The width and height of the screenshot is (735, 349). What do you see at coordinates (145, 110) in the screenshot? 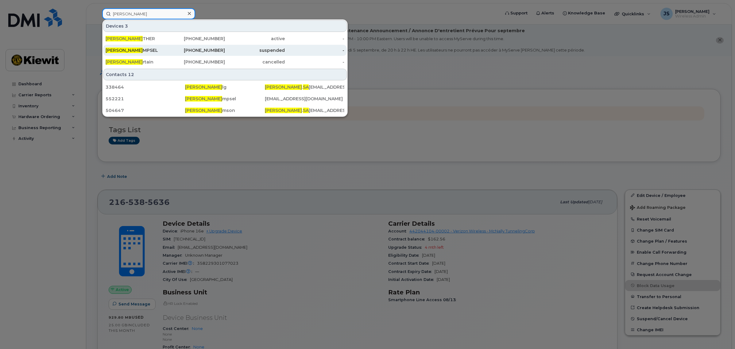
I see `div: 504647` at bounding box center [145, 110].